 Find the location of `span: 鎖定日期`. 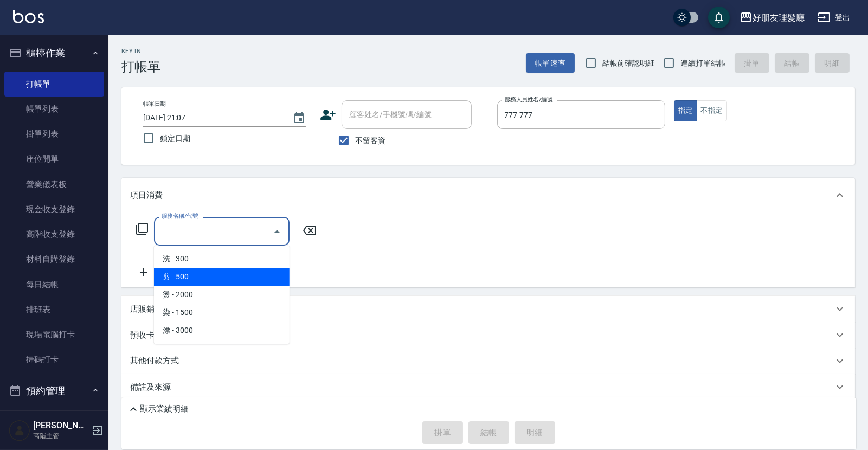

span: 鎖定日期 is located at coordinates (175, 138).